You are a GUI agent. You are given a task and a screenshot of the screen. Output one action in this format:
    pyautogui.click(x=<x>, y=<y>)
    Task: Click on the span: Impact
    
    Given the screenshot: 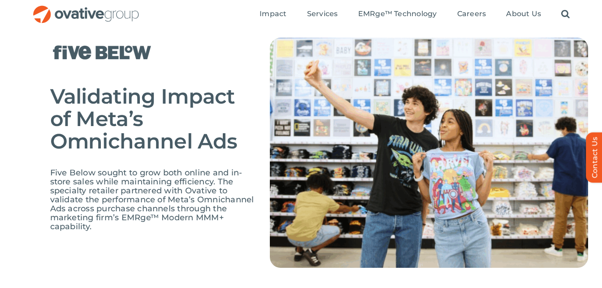 What is the action you would take?
    pyautogui.click(x=273, y=14)
    